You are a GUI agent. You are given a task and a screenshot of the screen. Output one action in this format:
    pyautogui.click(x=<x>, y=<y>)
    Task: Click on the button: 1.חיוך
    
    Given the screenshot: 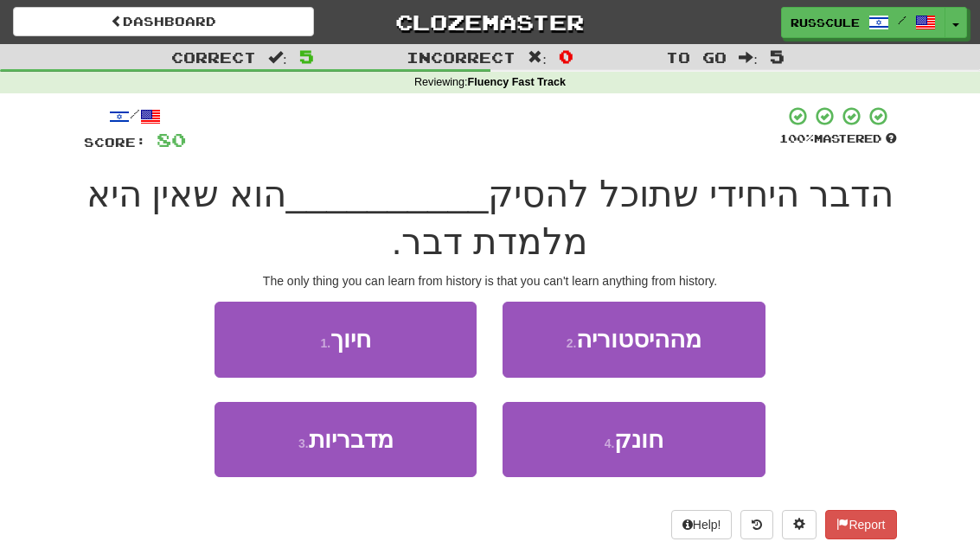 What is the action you would take?
    pyautogui.click(x=345, y=339)
    